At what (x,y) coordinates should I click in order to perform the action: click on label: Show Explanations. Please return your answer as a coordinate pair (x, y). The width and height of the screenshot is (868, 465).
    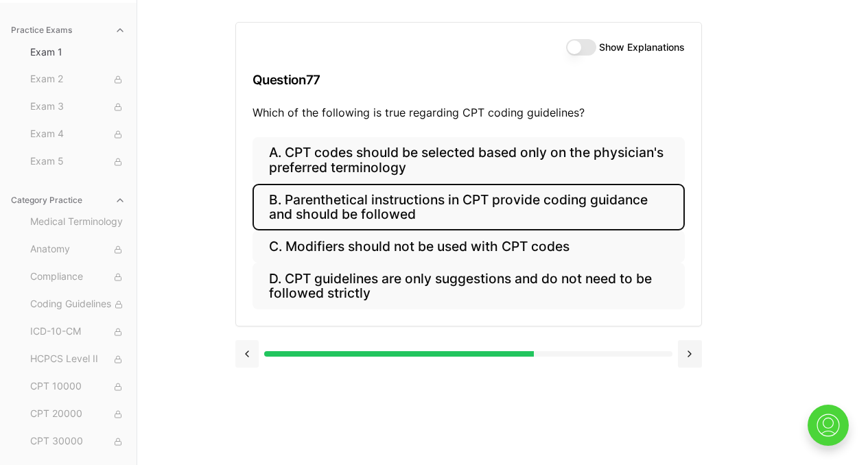
    Looking at the image, I should click on (642, 48).